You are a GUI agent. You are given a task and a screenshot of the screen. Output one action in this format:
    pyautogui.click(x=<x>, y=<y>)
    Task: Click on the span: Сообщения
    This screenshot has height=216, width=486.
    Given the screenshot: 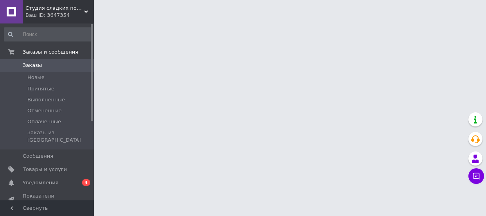 What is the action you would take?
    pyautogui.click(x=38, y=156)
    